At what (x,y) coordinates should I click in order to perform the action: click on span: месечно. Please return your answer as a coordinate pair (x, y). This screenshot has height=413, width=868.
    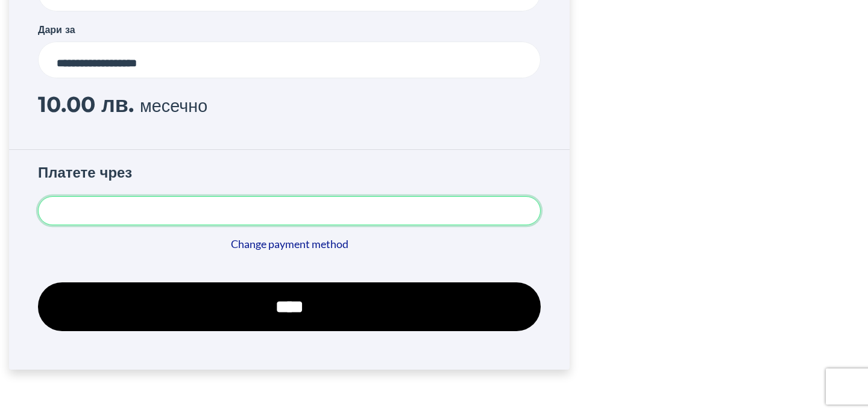
    Looking at the image, I should click on (174, 106).